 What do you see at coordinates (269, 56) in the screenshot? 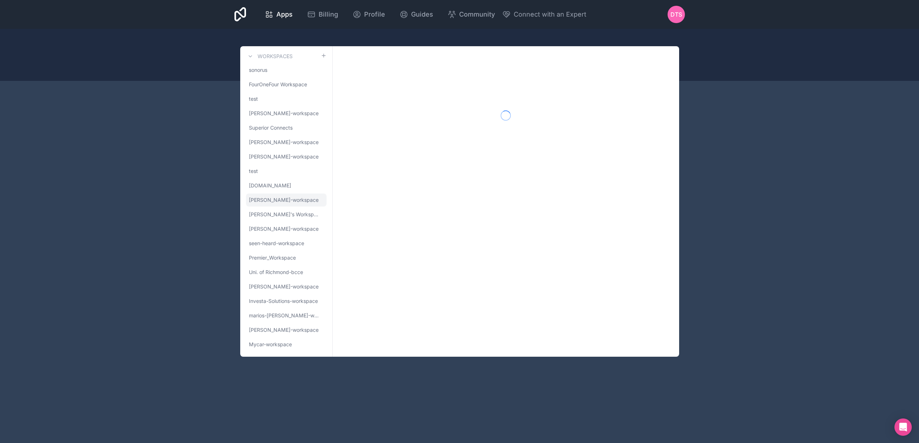
I see `a: Workspaces` at bounding box center [269, 56].